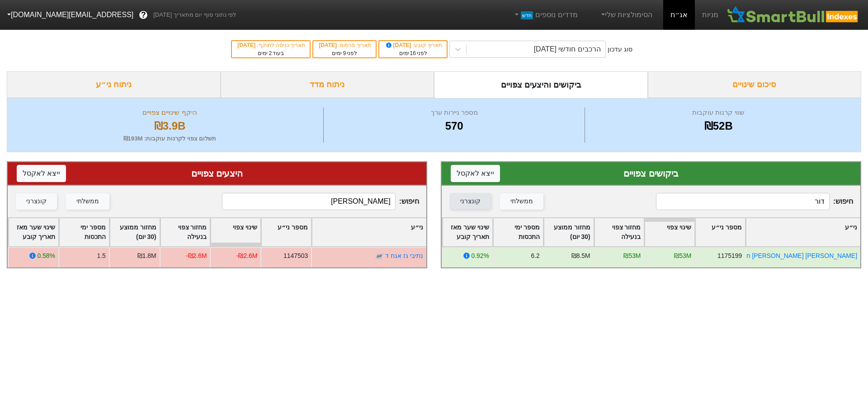 This screenshot has width=868, height=407. What do you see at coordinates (527, 15) in the screenshot?
I see `span: חדש` at bounding box center [527, 15].